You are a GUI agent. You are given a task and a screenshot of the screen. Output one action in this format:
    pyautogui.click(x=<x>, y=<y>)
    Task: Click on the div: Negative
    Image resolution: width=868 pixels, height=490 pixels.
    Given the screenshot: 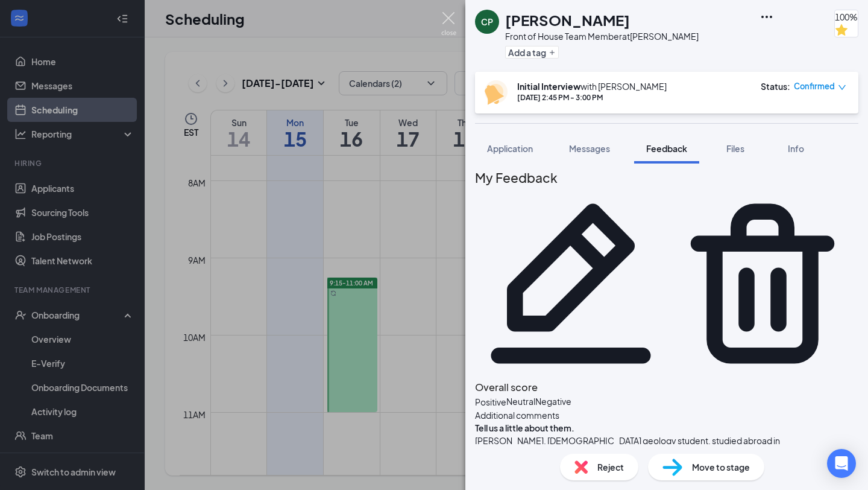 What is the action you would take?
    pyautogui.click(x=553, y=402)
    